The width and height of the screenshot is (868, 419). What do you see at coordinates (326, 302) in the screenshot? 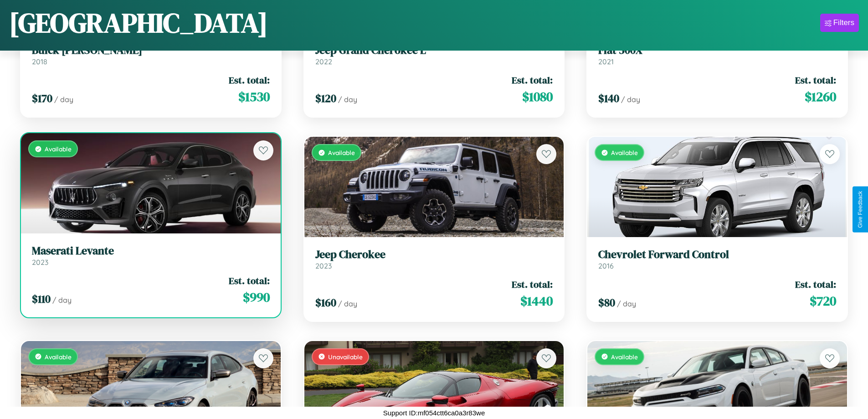
I see `span: $ 160` at bounding box center [326, 302].